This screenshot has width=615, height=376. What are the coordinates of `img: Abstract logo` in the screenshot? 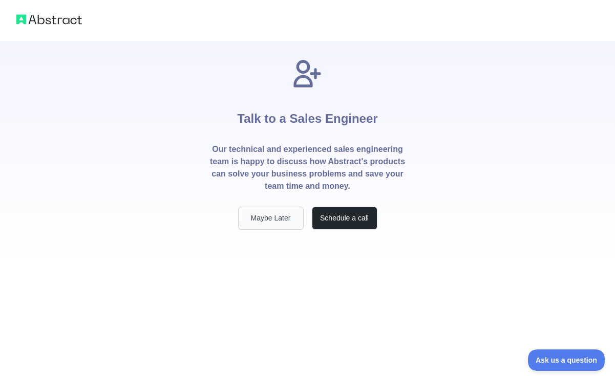 It's located at (49, 19).